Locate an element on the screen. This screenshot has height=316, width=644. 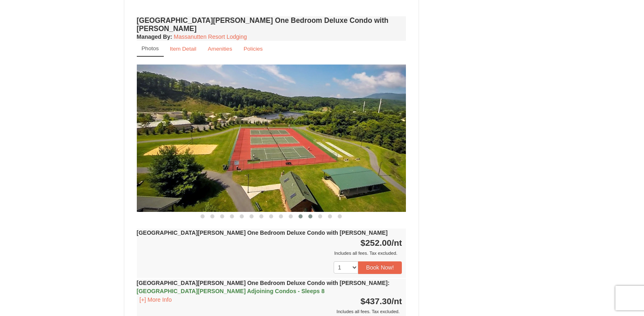
a: Photos is located at coordinates (150, 49).